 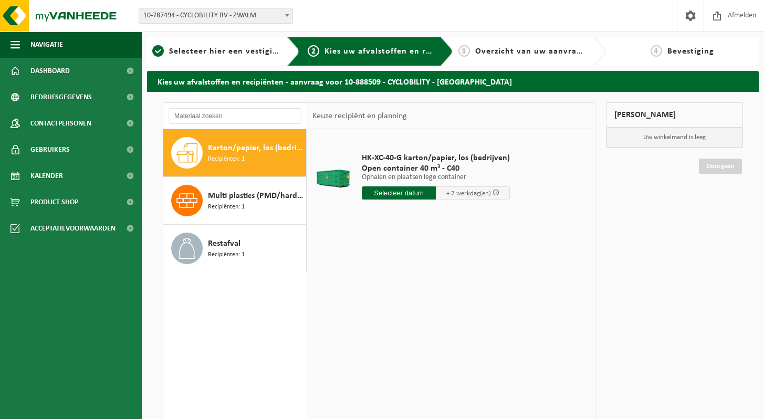 I want to click on div: Keuze recipiënt en planning, so click(x=359, y=116).